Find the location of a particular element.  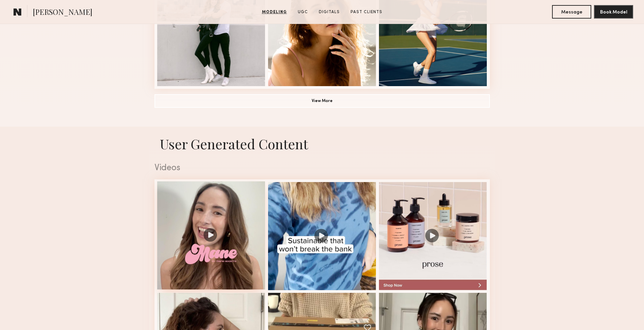

a: Book Model is located at coordinates (614, 11).